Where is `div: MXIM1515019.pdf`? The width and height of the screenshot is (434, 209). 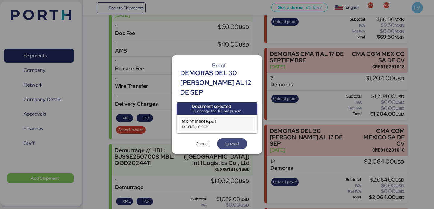
div: MXIM1515019.pdf is located at coordinates (211, 121).